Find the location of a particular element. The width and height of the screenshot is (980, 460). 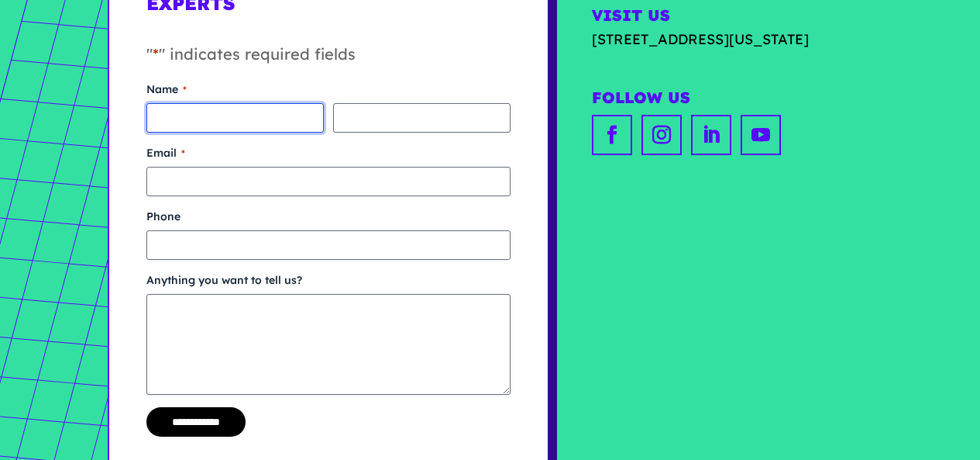

a: linkedin is located at coordinates (711, 135).